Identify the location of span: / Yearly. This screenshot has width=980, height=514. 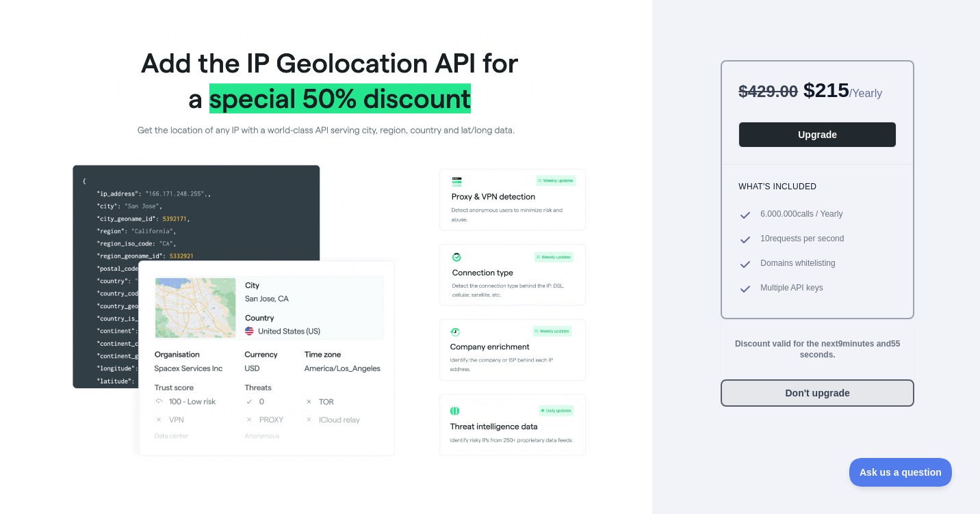
(865, 93).